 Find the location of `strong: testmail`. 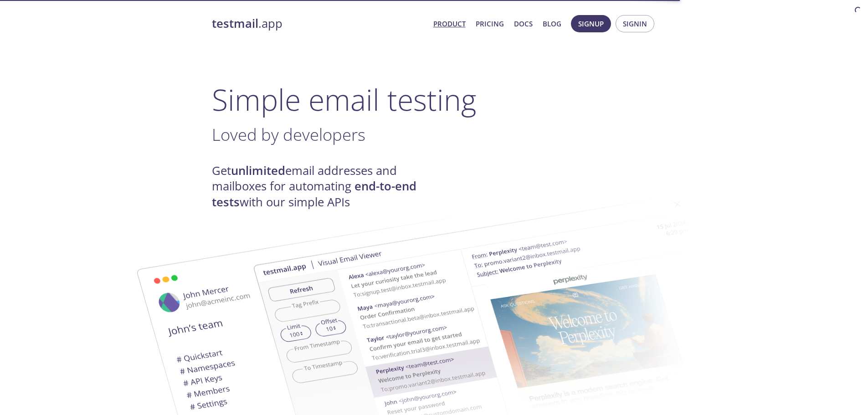

strong: testmail is located at coordinates (235, 23).